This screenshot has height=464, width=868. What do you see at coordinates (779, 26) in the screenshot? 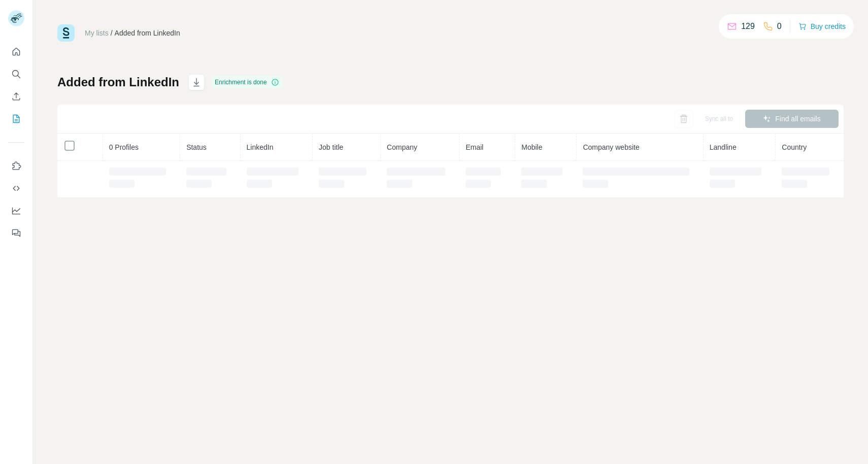
I see `p: 0` at bounding box center [779, 26].